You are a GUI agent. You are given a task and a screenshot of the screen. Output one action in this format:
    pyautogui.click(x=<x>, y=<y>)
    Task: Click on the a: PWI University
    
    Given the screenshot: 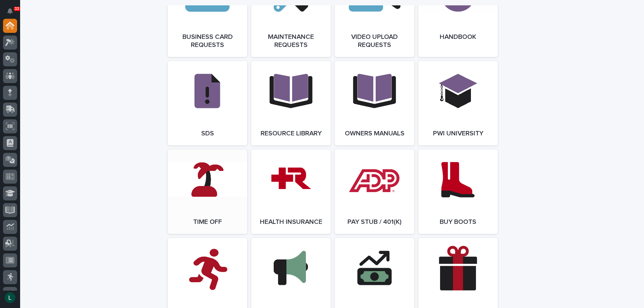 What is the action you would take?
    pyautogui.click(x=458, y=103)
    